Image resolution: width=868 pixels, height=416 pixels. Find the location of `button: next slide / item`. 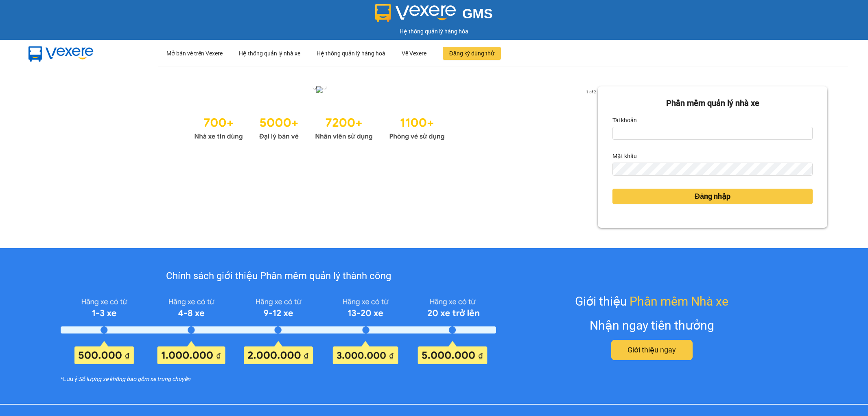

button: next slide / item is located at coordinates (592, 91).